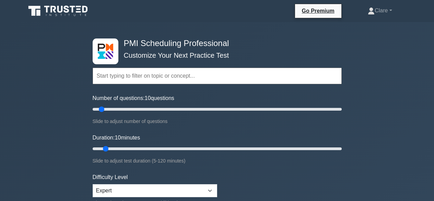  Describe the element at coordinates (116, 137) in the screenshot. I see `label: Duration: minutes` at that location.